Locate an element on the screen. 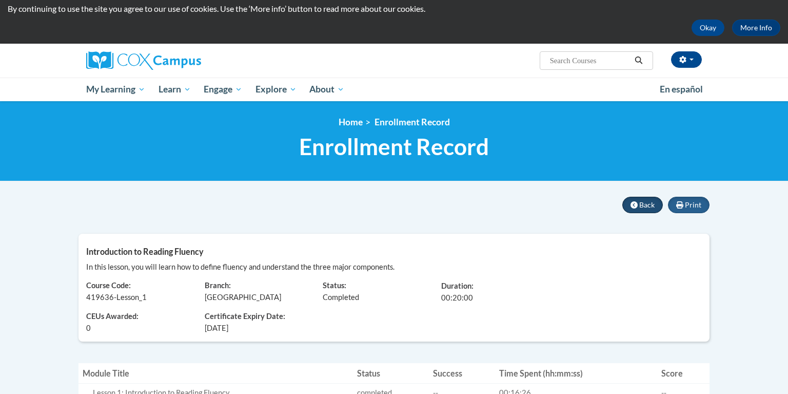 The width and height of the screenshot is (788, 394). span: Introduction to Reading Fluency is located at coordinates (145, 251).